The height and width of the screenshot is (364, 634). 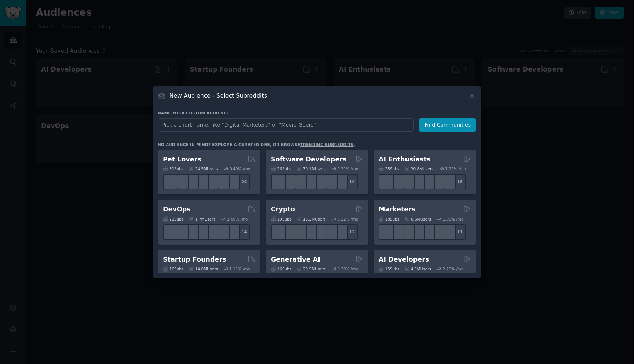 What do you see at coordinates (201, 232) in the screenshot?
I see `img: DevOpsLinks` at bounding box center [201, 232].